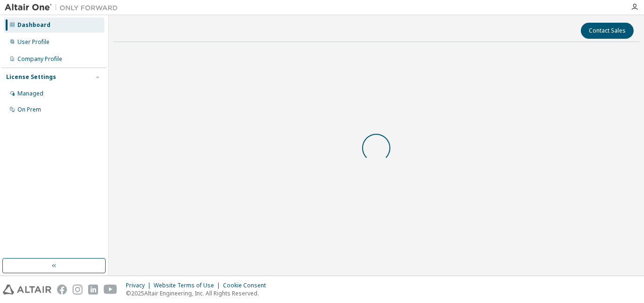 Image resolution: width=644 pixels, height=303 pixels. I want to click on img: altair_logo.svg, so click(27, 289).